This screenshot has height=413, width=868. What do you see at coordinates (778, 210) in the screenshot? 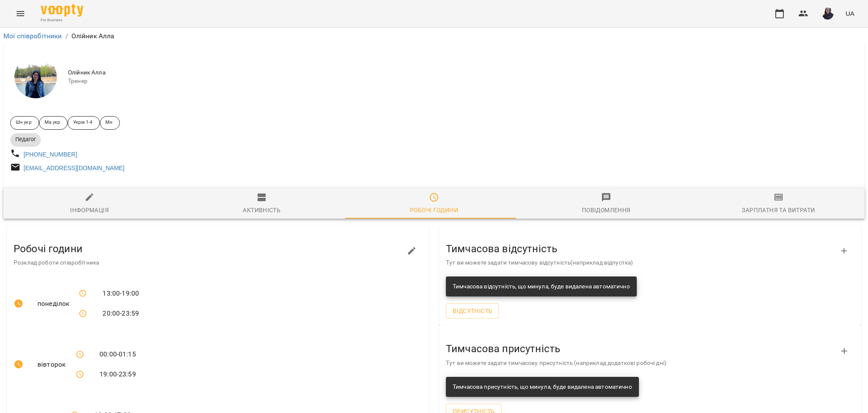
I see `div: Зарплатня та Витрати` at bounding box center [778, 210].